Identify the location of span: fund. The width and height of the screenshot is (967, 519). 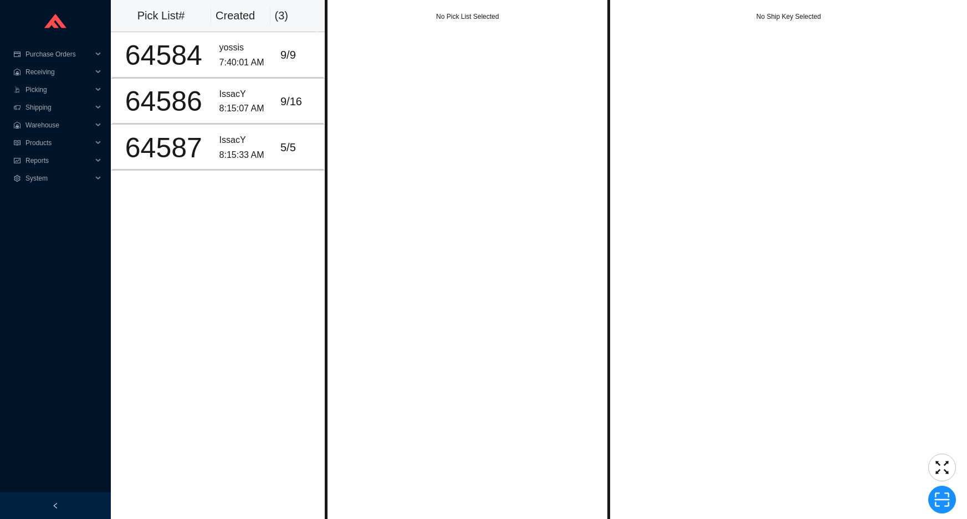
(17, 161).